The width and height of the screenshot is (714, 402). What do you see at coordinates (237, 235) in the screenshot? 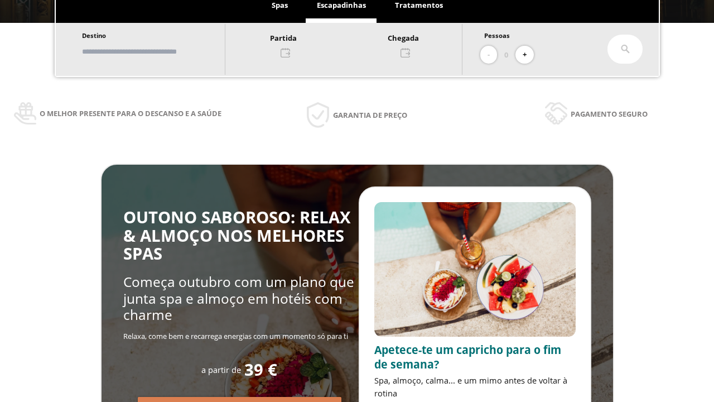
I see `span: OUTONO SABOROSO: RELAX & ALMOÇO NOS MELHORES SPAS` at bounding box center [237, 235].